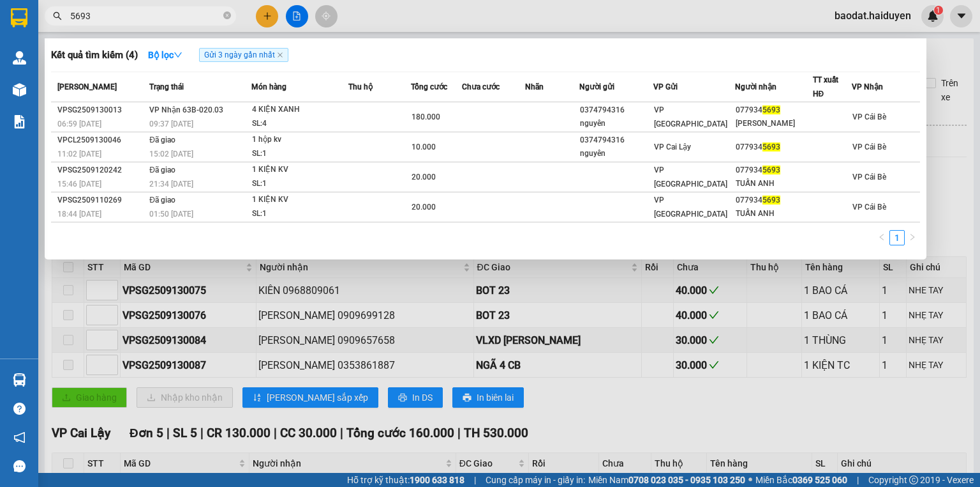  I want to click on span: 180.000, so click(426, 117).